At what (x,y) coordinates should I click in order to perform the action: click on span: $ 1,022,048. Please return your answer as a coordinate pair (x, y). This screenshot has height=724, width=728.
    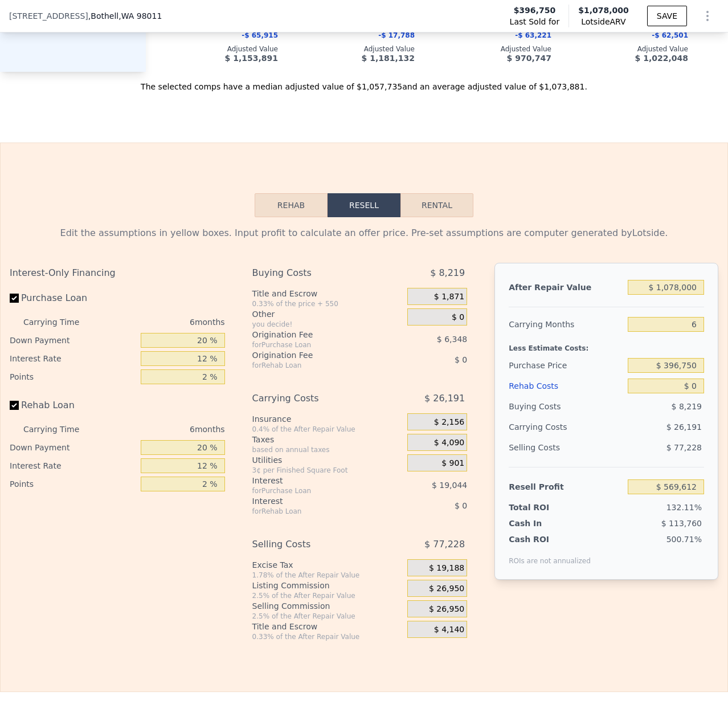
    Looking at the image, I should click on (661, 58).